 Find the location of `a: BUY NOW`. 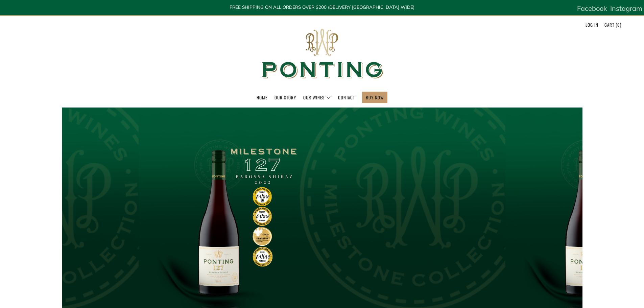

a: BUY NOW is located at coordinates (375, 98).